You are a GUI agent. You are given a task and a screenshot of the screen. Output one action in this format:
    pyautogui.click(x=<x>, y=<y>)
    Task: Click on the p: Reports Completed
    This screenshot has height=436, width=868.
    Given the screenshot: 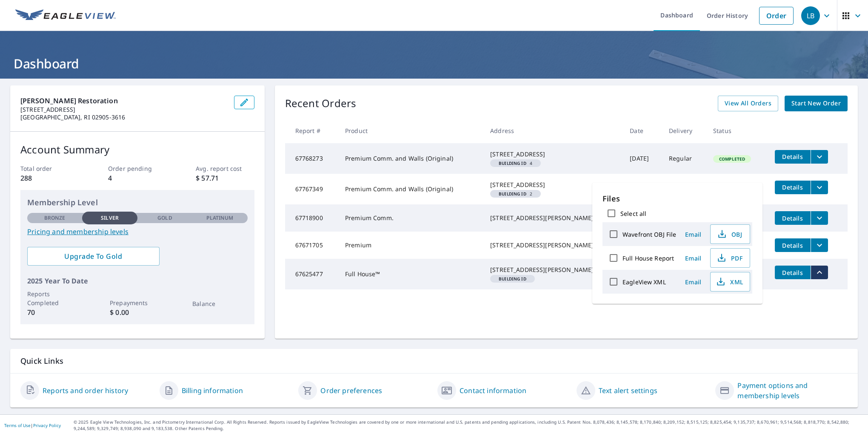 What is the action you would take?
    pyautogui.click(x=54, y=298)
    